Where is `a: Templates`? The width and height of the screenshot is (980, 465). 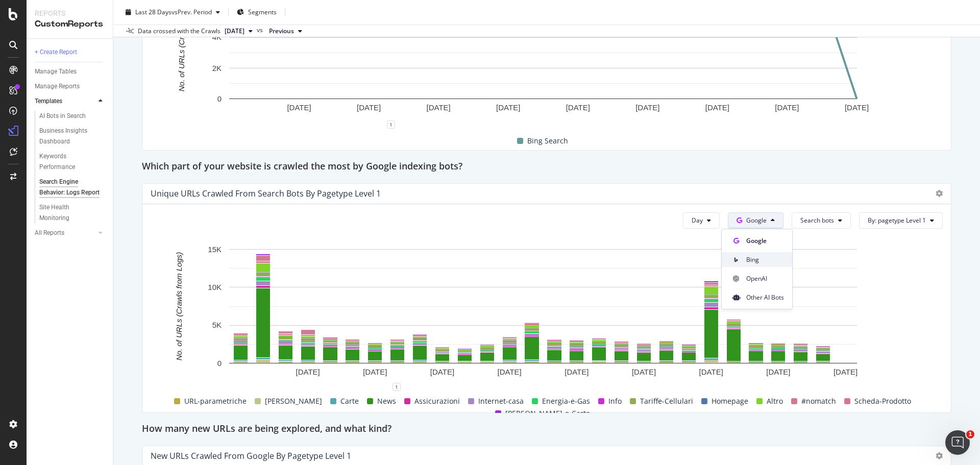
a: Templates is located at coordinates (65, 101).